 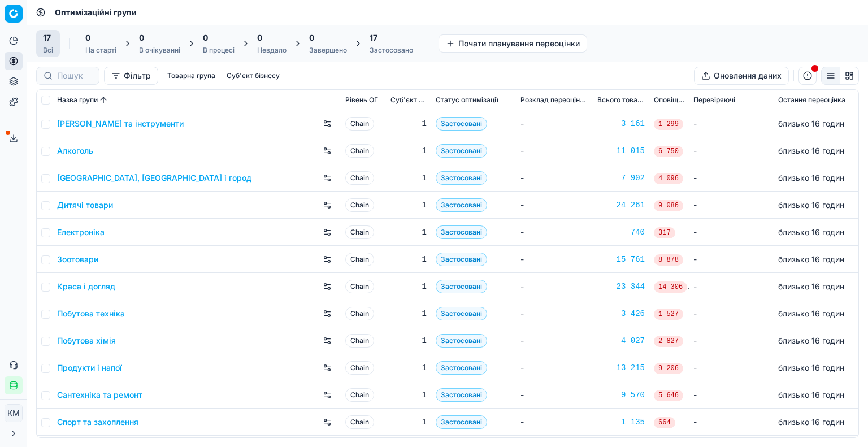 What do you see at coordinates (668, 342) in the screenshot?
I see `span: 2 827` at bounding box center [668, 342].